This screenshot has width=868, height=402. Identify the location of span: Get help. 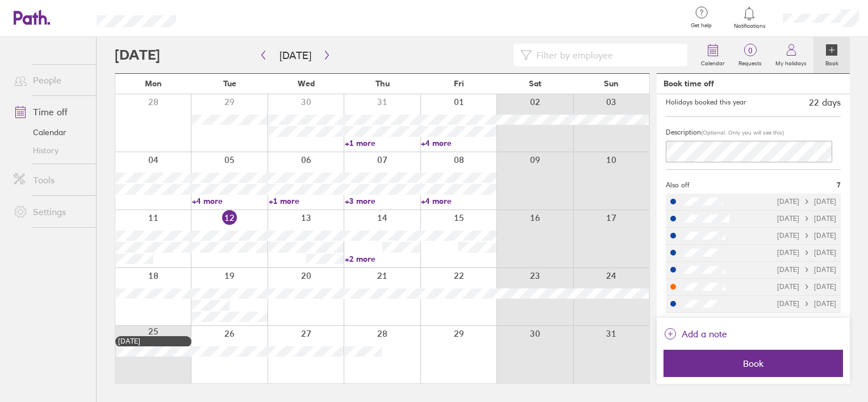
(701, 26).